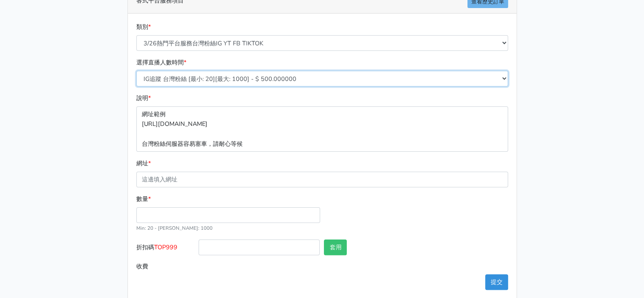  What do you see at coordinates (166, 266) in the screenshot?
I see `label: 收費` at bounding box center [166, 266].